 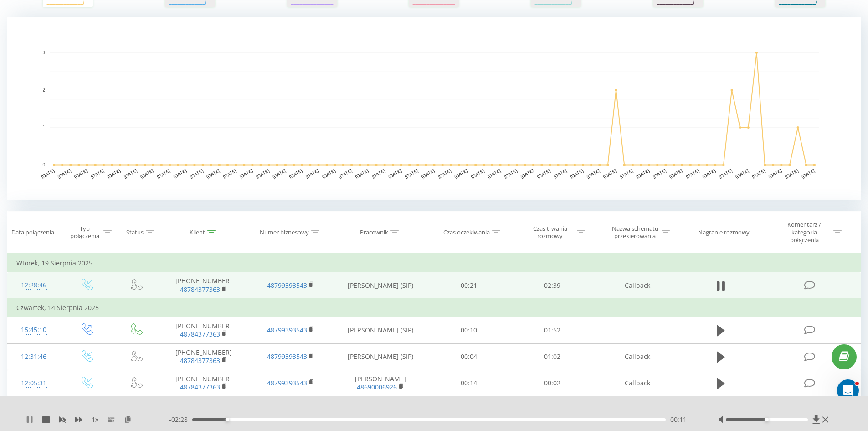 What do you see at coordinates (434, 263) in the screenshot?
I see `td: Wtorek, 19 Sierpnia 2025` at bounding box center [434, 263].